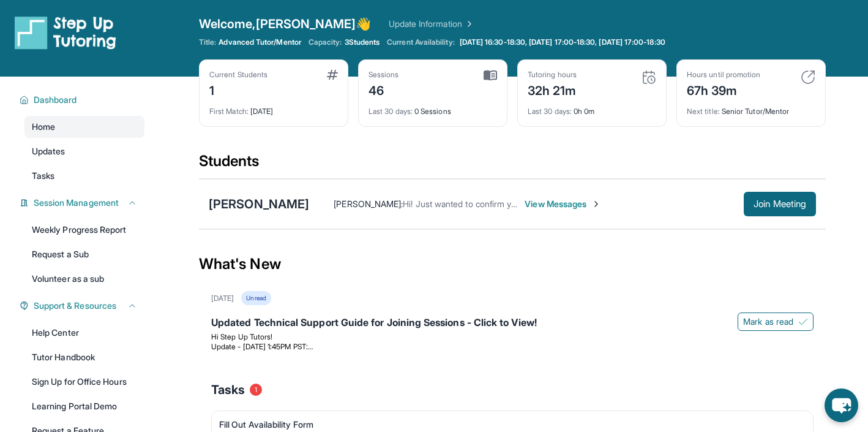 The height and width of the screenshot is (432, 868). What do you see at coordinates (242, 337) in the screenshot?
I see `span: Hi Step Up Tutors!` at bounding box center [242, 337].